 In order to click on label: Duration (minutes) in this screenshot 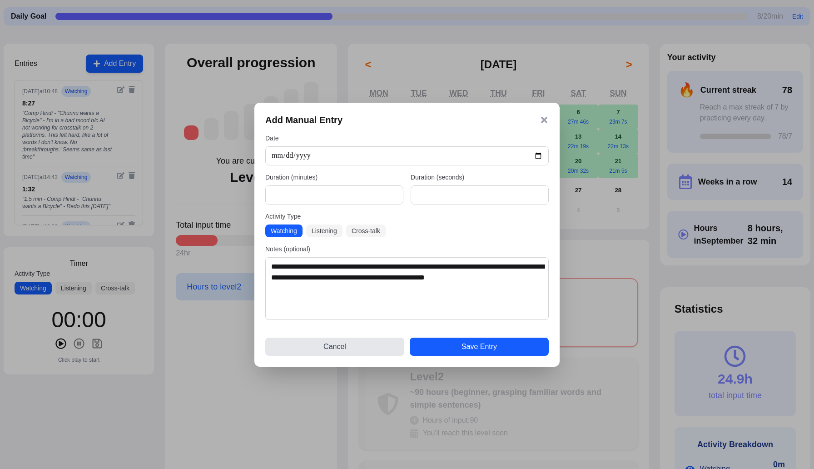, I will do `click(334, 177)`.